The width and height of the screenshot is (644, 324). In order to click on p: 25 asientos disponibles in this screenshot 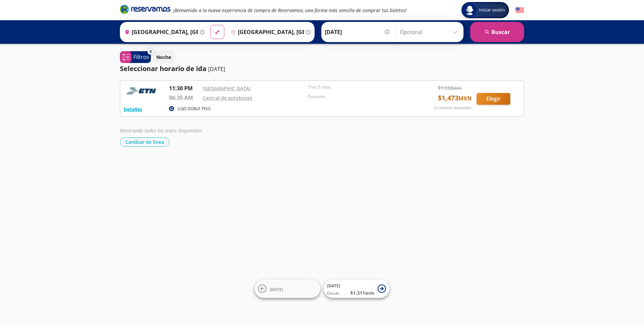, I will do `click(453, 108)`.